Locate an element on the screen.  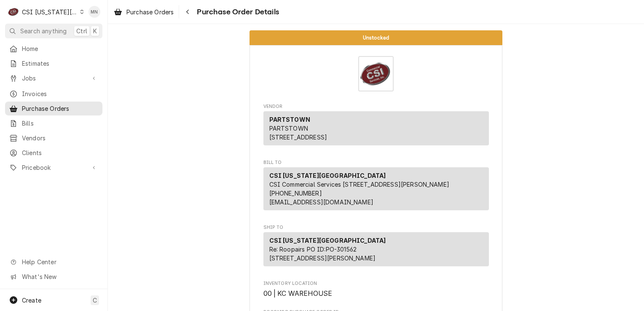
a: Clients is located at coordinates (54, 152).